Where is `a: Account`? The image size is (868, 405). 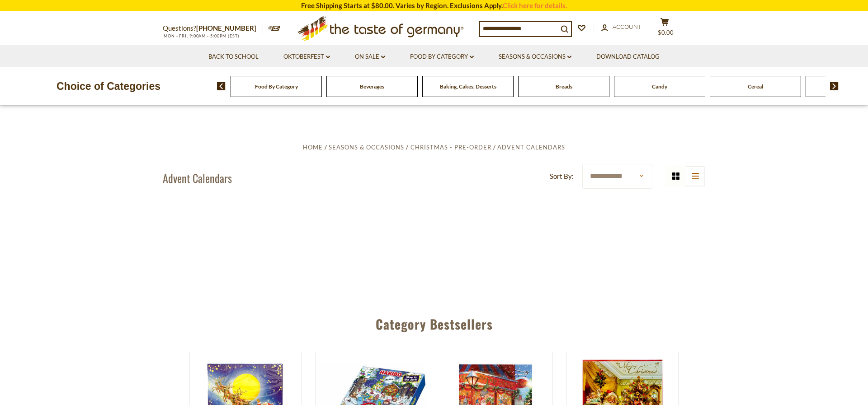
a: Account is located at coordinates (621, 27).